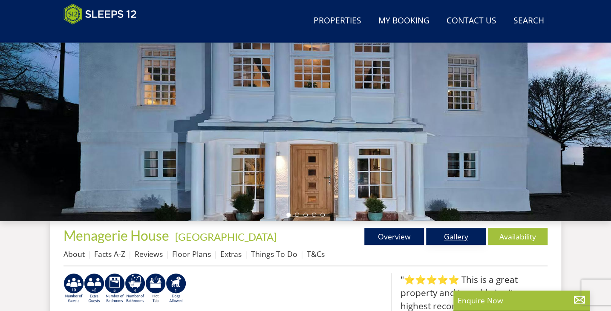  Describe the element at coordinates (94, 289) in the screenshot. I see `img: AD_4nXeP6WuvG491uY6i5ZIMhzz1N248Ei-RkDHdxvvjTdyF2JXhbvvI0BrTCyeHgyWBEg8oAgd1TvFQIsSlzYPCTB7K21VoI...` at that location.